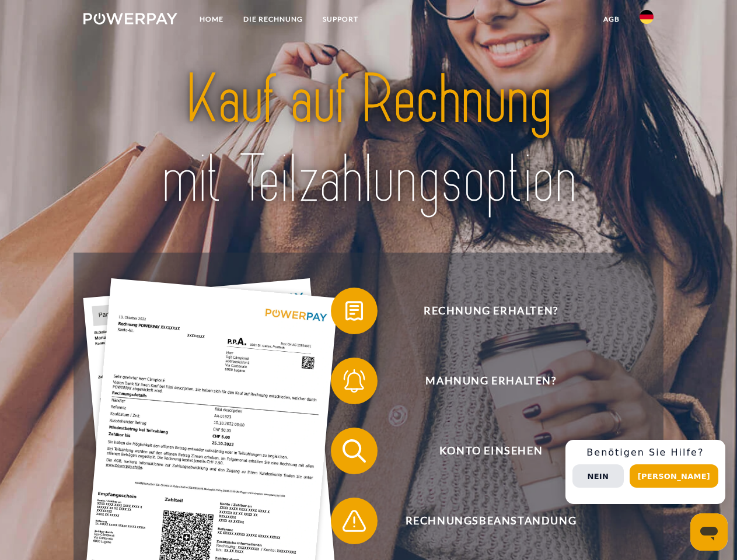 The height and width of the screenshot is (560, 737). I want to click on img: logo-powerpay-white.svg, so click(130, 19).